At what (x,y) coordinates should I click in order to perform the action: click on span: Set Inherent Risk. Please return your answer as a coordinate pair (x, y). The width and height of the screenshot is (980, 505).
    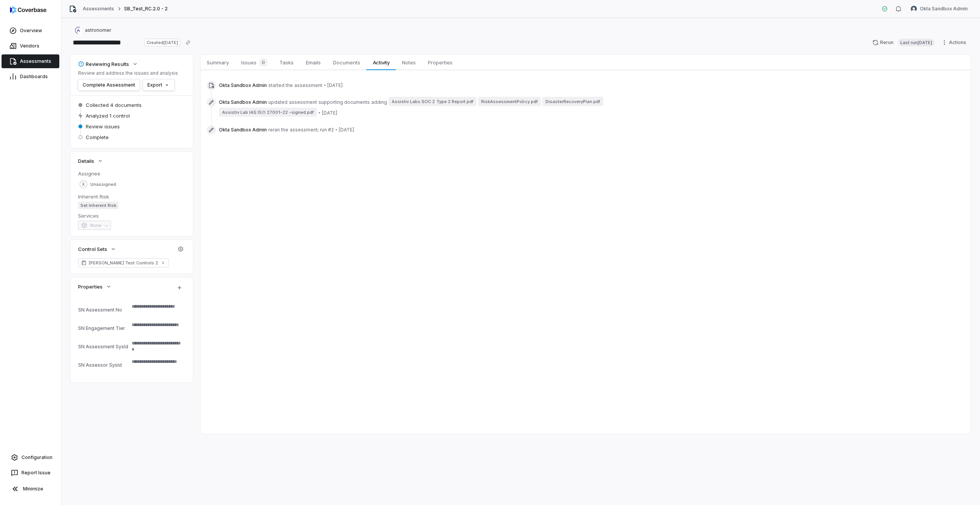
    Looking at the image, I should click on (99, 206).